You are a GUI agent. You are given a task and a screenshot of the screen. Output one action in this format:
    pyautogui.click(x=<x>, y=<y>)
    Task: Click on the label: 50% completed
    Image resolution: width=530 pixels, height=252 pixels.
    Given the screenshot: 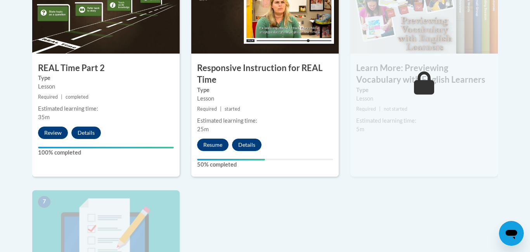 What is the action you would take?
    pyautogui.click(x=265, y=165)
    